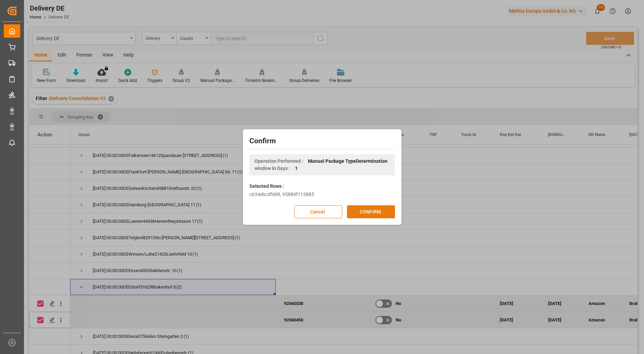  Describe the element at coordinates (322, 141) in the screenshot. I see `h2: Confirm` at that location.